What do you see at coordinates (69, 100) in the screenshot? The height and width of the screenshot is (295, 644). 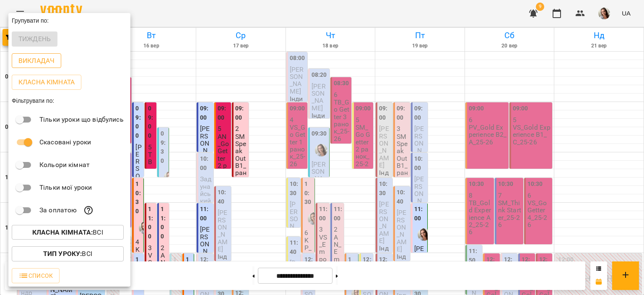 I see `div: Фільтрувати по:` at bounding box center [69, 100].